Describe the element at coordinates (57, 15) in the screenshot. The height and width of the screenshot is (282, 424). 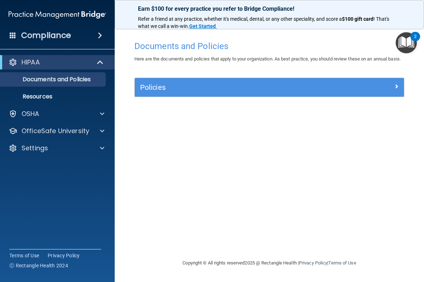
I see `img: PMB logo` at that location.